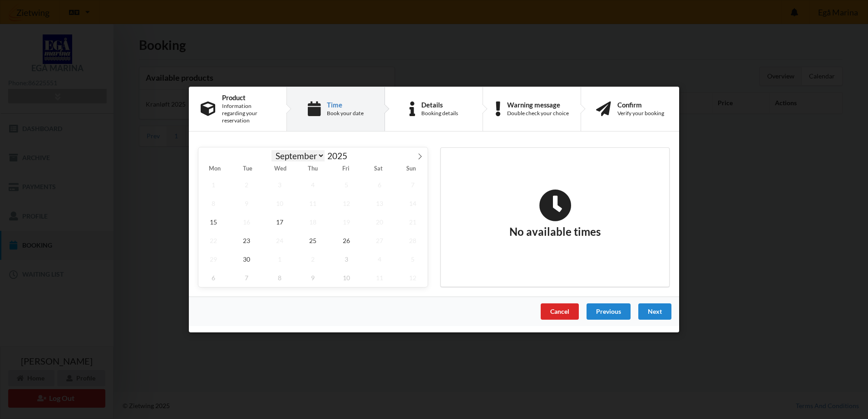 The width and height of the screenshot is (868, 419). I want to click on span: October 9, 2025, so click(314, 278).